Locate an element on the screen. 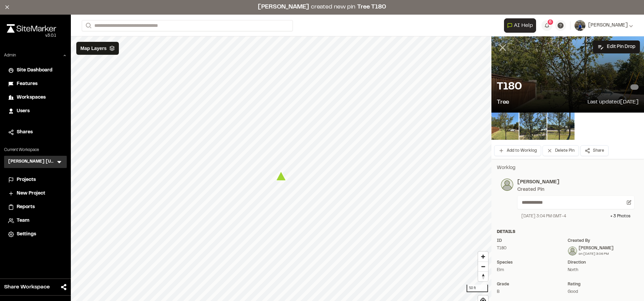  div: Oh geez...please don't... is located at coordinates (31, 36).